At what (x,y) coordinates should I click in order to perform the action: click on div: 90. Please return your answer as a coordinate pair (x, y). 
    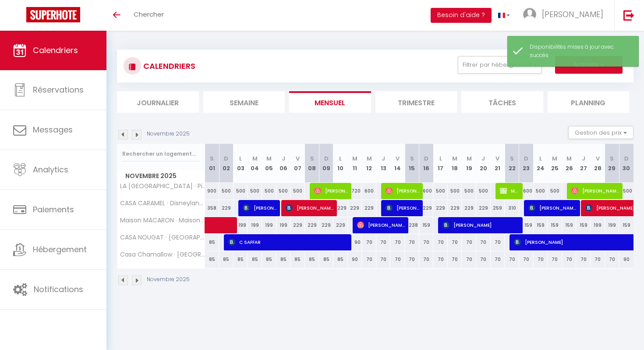
    Looking at the image, I should click on (626, 259).